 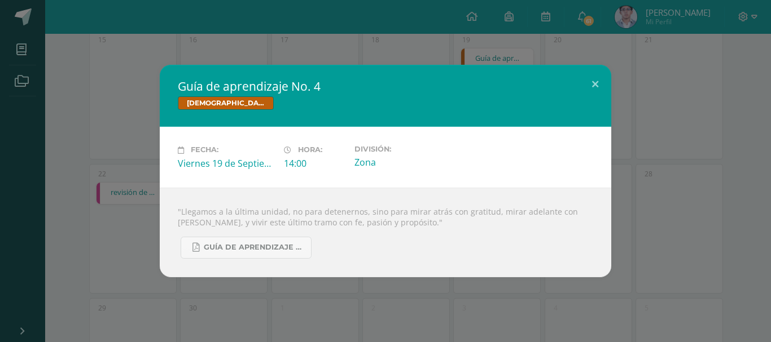 I want to click on h2: Guía de aprendizaje No. 4, so click(x=385, y=86).